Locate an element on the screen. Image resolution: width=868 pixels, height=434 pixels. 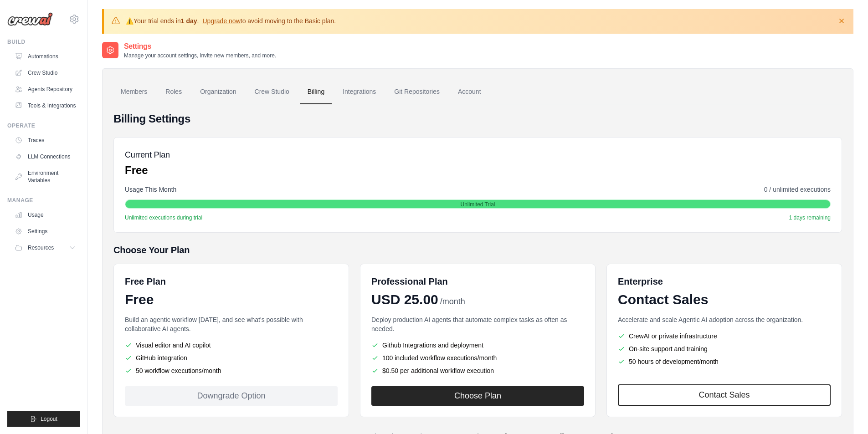
span: Resources is located at coordinates (41, 248).